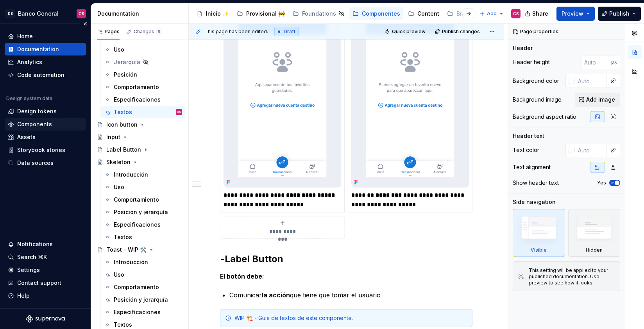  I want to click on a: Storybook stories, so click(45, 150).